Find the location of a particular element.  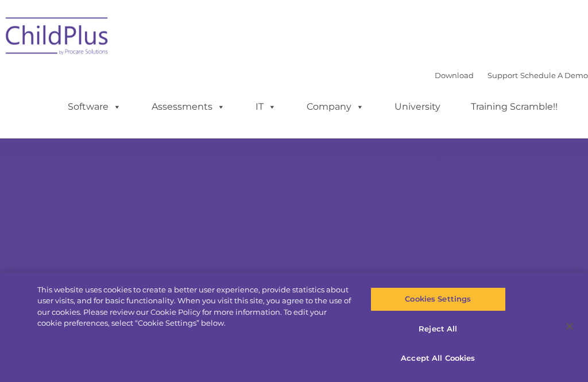

div: This website uses cookies to create a better user experience, provide statistics about user visit... is located at coordinates (195, 307).